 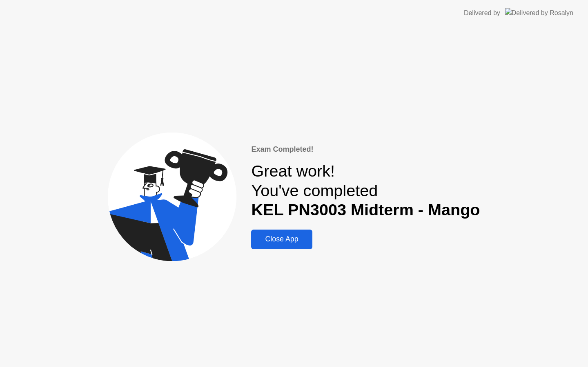 I want to click on button: Close App, so click(x=281, y=239).